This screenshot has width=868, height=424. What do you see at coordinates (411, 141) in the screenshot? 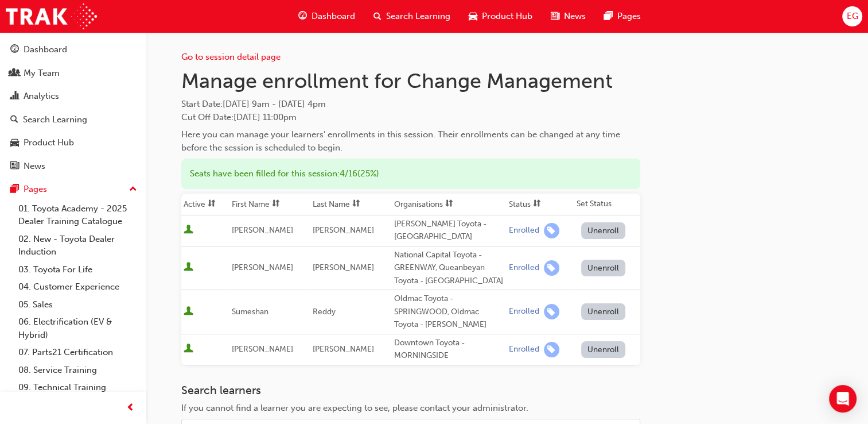
I see `div: Here you can manage your learners' enrollments in this session. Their enrollments can be changed ...` at bounding box center [411, 141].